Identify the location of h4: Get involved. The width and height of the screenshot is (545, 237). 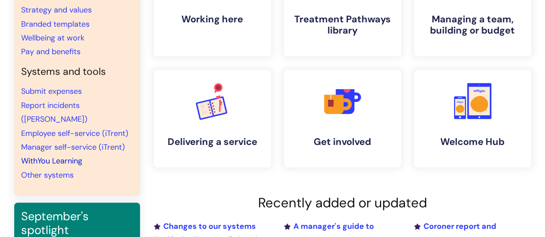
(342, 142).